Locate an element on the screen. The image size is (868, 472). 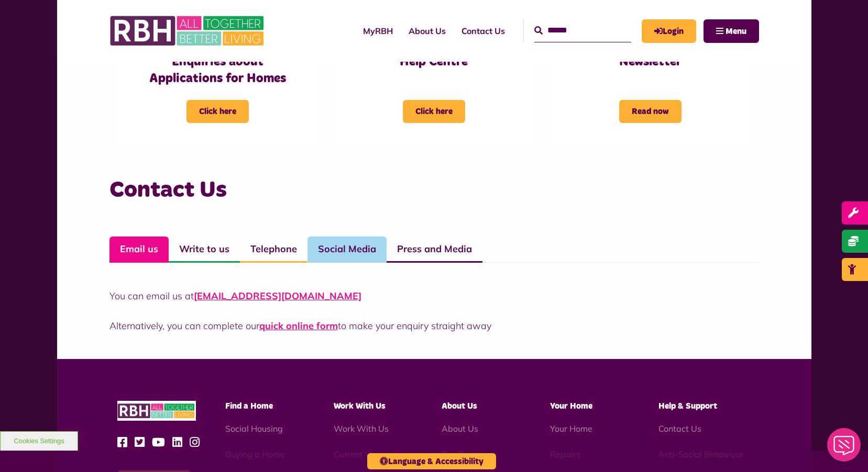
p: Alternatively, you can complete our to make your enquiry straight away is located at coordinates (434, 326).